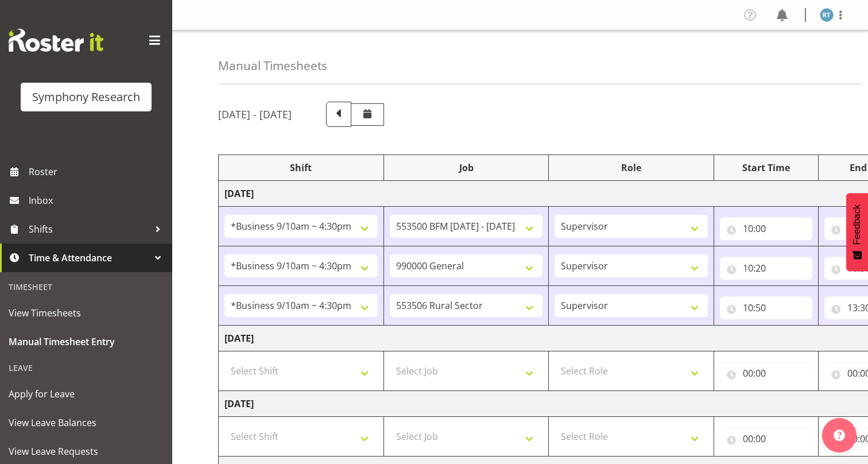  What do you see at coordinates (86, 287) in the screenshot?
I see `div: Timesheet` at bounding box center [86, 287].